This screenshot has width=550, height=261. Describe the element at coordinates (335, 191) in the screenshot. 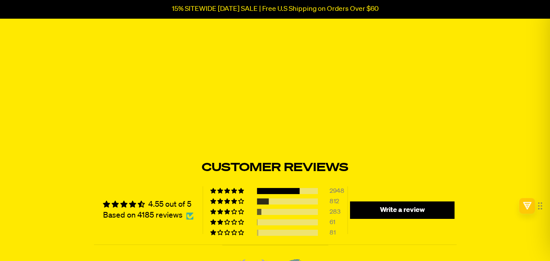

I see `div: 2948` at that location.